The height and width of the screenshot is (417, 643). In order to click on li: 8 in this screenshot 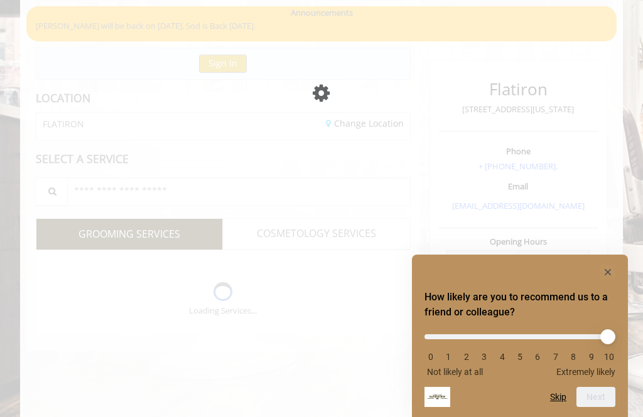, I will do `click(573, 357)`.